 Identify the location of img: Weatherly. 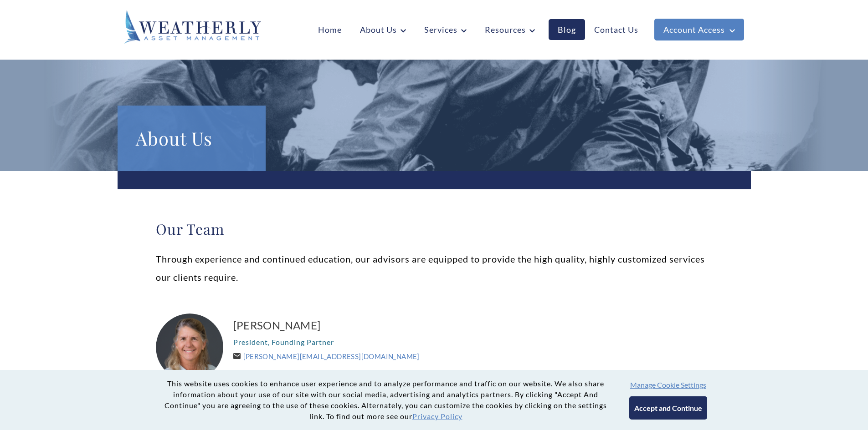
(193, 27).